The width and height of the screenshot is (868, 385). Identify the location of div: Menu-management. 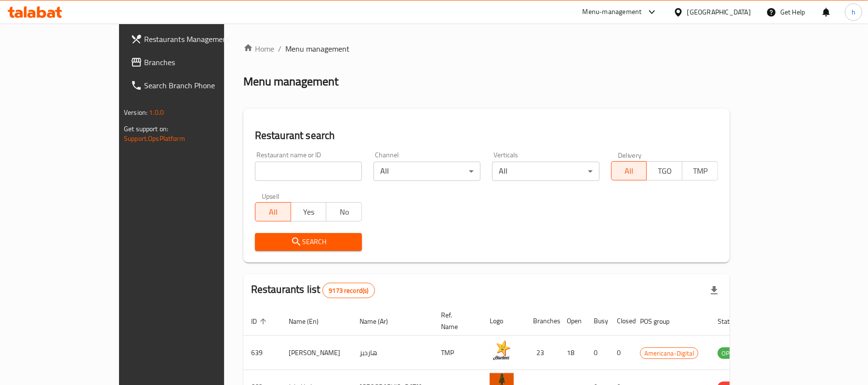
(612, 12).